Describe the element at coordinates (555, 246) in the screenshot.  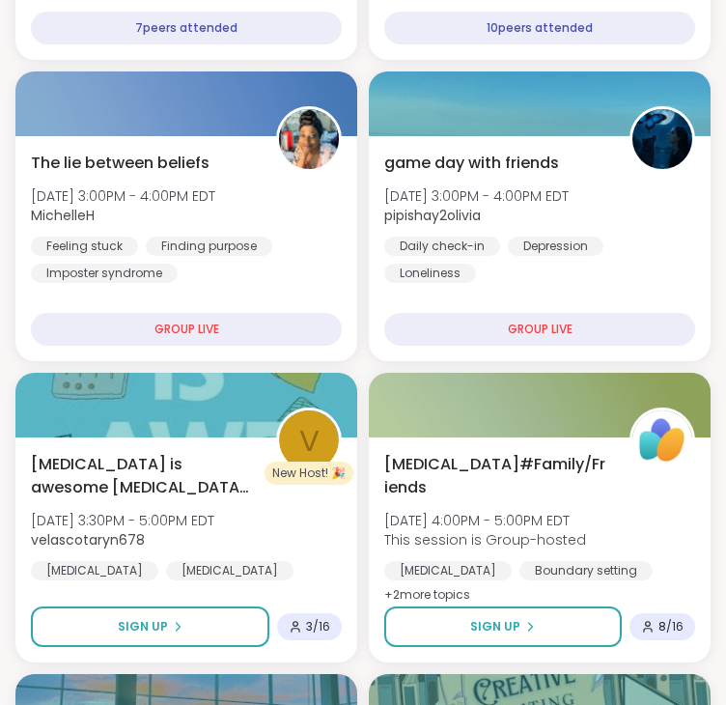
I see `div: Depression` at that location.